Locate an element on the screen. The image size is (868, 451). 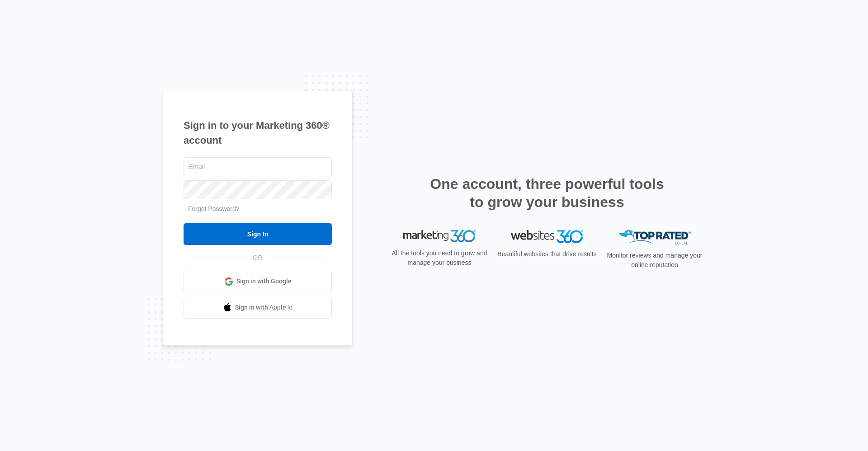
p: Beautiful websites that drive results is located at coordinates (547, 254).